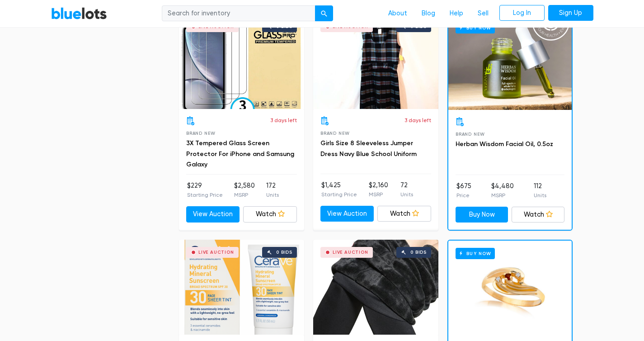  Describe the element at coordinates (457, 14) in the screenshot. I see `a: Help` at that location.